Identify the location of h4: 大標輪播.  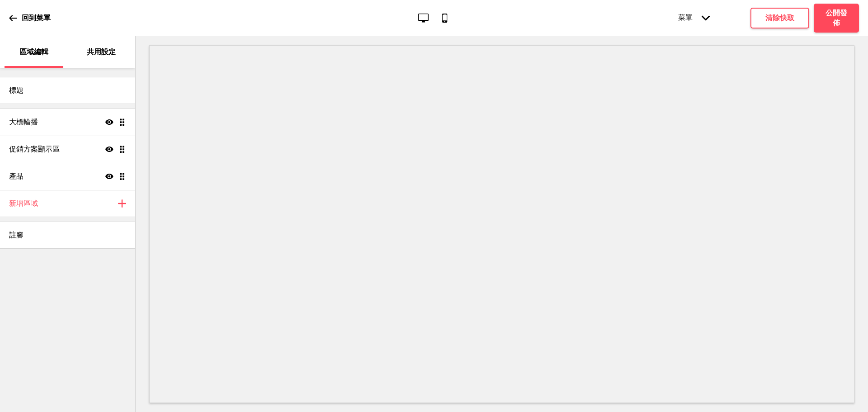
(23, 122).